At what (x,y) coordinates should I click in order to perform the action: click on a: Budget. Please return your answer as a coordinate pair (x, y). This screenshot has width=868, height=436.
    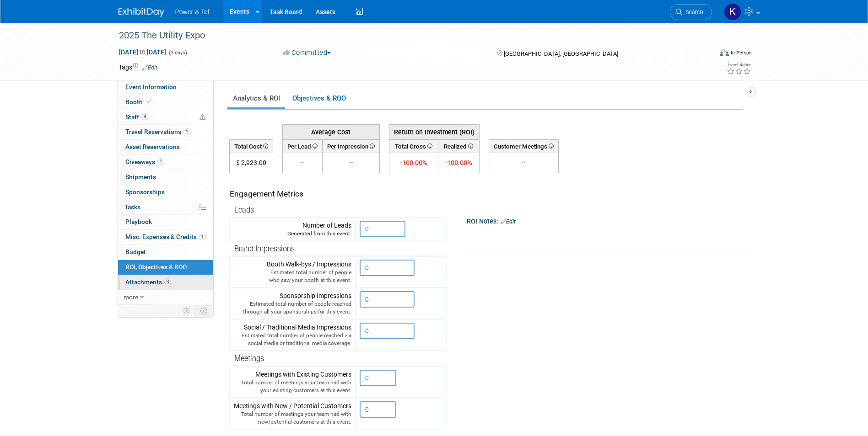
    Looking at the image, I should click on (166, 252).